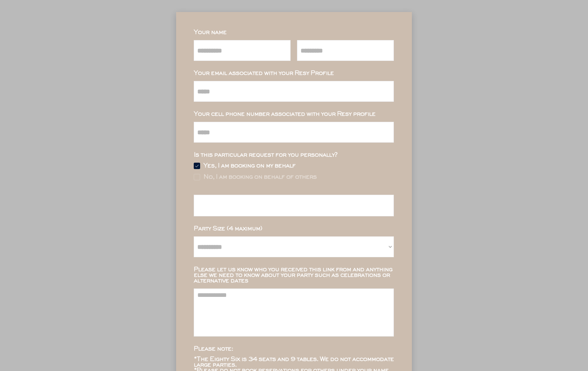  I want to click on div: Please let us know who you received this link from and anything else we need to know about your p..., so click(294, 275).